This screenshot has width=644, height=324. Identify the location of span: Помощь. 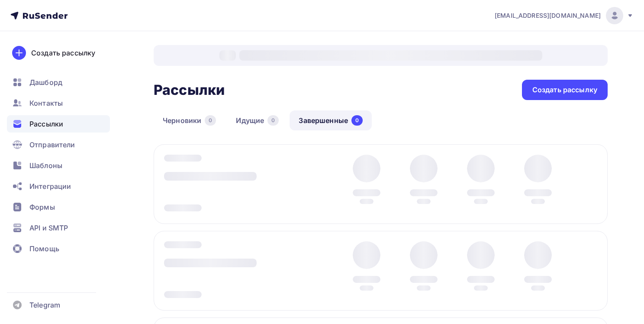
(44, 249).